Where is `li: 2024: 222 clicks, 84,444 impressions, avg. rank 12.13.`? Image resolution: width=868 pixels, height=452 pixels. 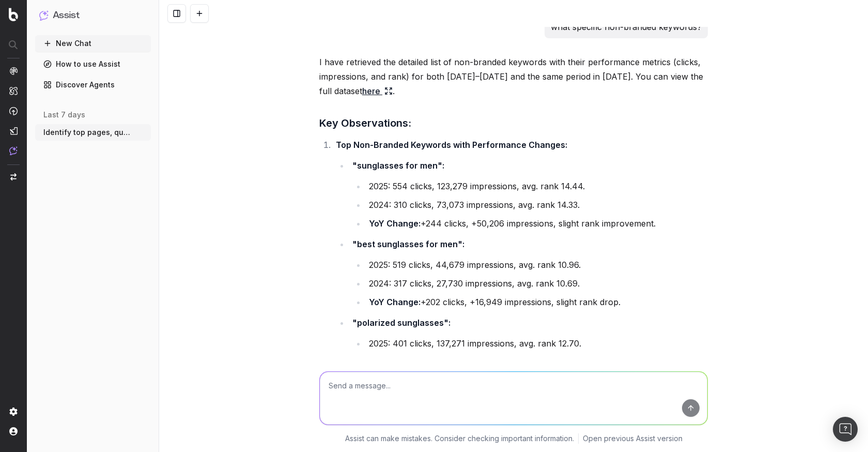
li: 2024: 222 clicks, 84,444 impressions, avg. rank 12.13. is located at coordinates (537, 362).